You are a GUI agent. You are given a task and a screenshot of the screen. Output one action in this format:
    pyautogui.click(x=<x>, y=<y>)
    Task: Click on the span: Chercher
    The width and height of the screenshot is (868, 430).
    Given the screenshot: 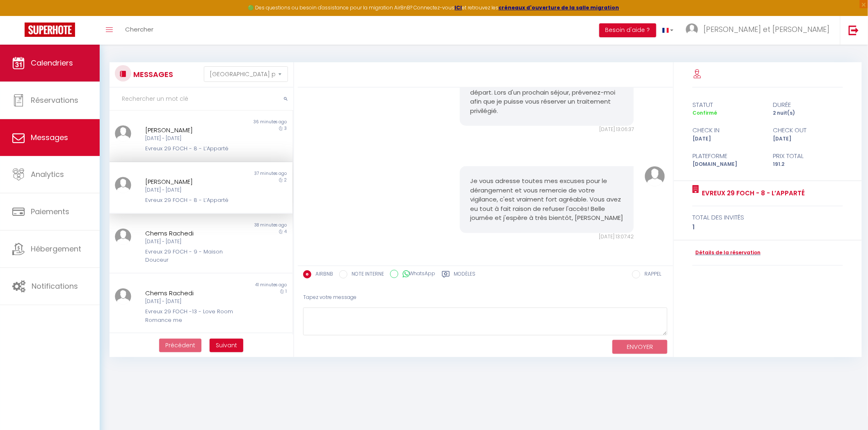 What is the action you would take?
    pyautogui.click(x=139, y=29)
    